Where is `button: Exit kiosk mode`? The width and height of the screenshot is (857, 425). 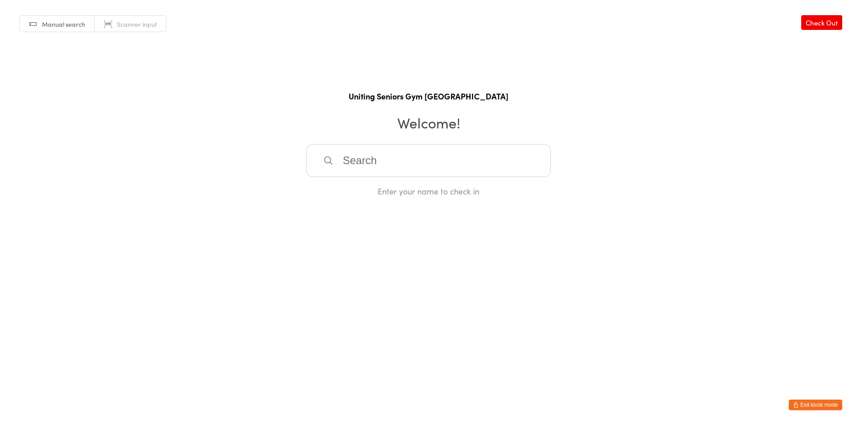 button: Exit kiosk mode is located at coordinates (816, 405).